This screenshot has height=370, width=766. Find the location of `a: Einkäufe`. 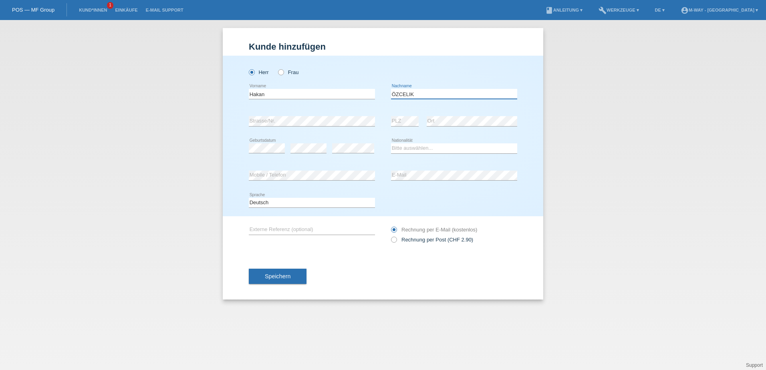

a: Einkäufe is located at coordinates (126, 10).